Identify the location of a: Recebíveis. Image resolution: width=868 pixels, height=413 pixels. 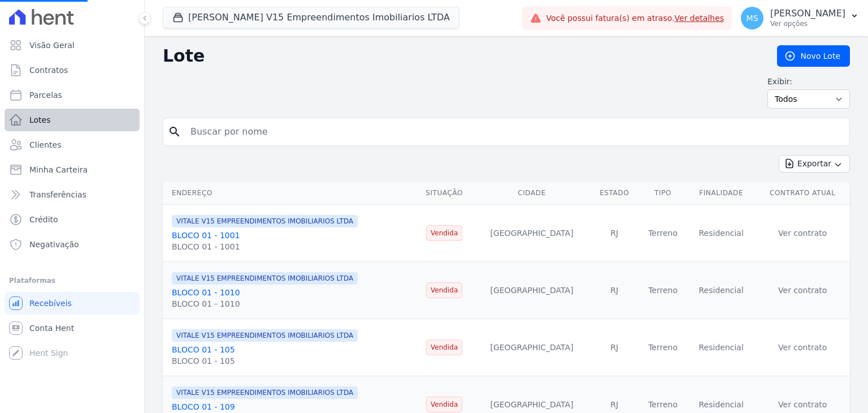
(72, 303).